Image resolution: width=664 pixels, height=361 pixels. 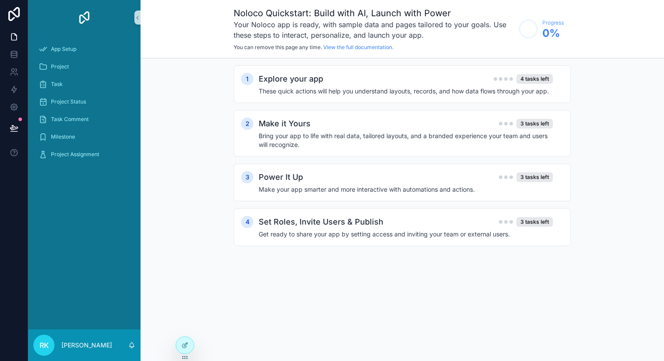 What do you see at coordinates (374, 30) in the screenshot?
I see `h3: Your Noloco app is ready, with sample data and pages tailored to your goals. Use these steps to i...` at bounding box center [374, 30].